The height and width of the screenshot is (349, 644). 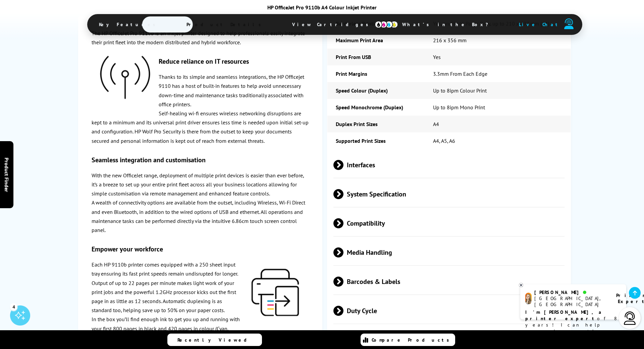 What do you see at coordinates (226, 24) in the screenshot?
I see `span: Product Details` at bounding box center [226, 24].